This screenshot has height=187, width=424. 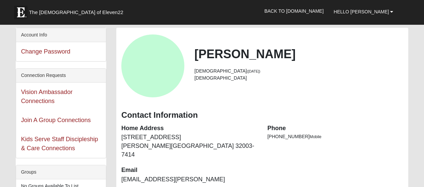 What do you see at coordinates (61, 173) in the screenshot?
I see `div: Groups` at bounding box center [61, 173].